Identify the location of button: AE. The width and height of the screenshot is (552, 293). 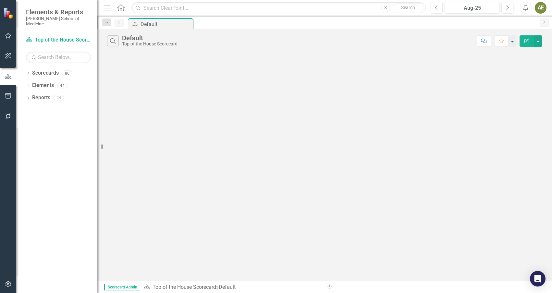
(541, 8).